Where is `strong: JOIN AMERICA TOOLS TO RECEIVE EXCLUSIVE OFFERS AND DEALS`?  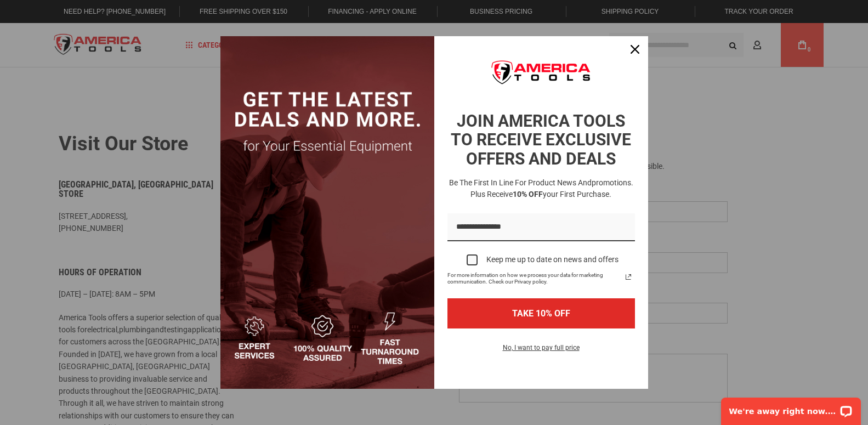 strong: JOIN AMERICA TOOLS TO RECEIVE EXCLUSIVE OFFERS AND DEALS is located at coordinates (541, 140).